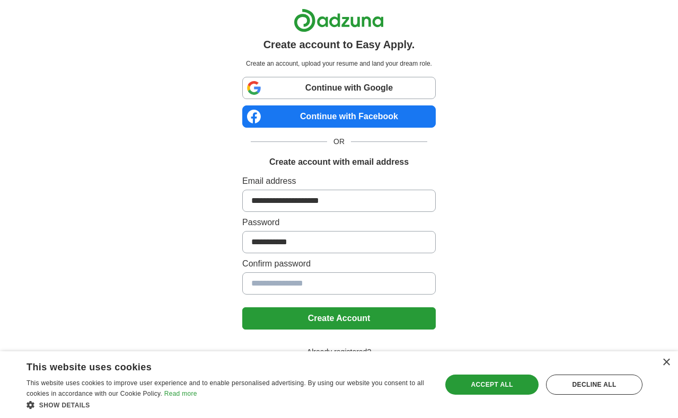  What do you see at coordinates (666, 363) in the screenshot?
I see `div: Close` at bounding box center [666, 363].